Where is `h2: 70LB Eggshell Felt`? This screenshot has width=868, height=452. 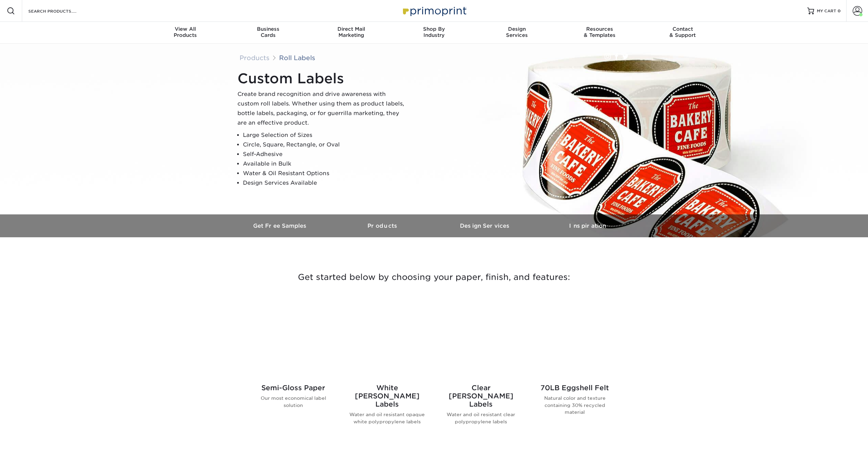 h2: 70LB Eggshell Felt is located at coordinates (574, 387).